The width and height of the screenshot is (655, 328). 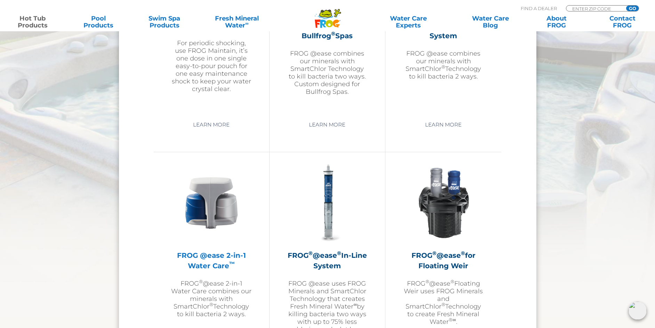 What do you see at coordinates (443, 261) in the screenshot?
I see `h2: FROG @ease for Floating Weir` at bounding box center [443, 261].